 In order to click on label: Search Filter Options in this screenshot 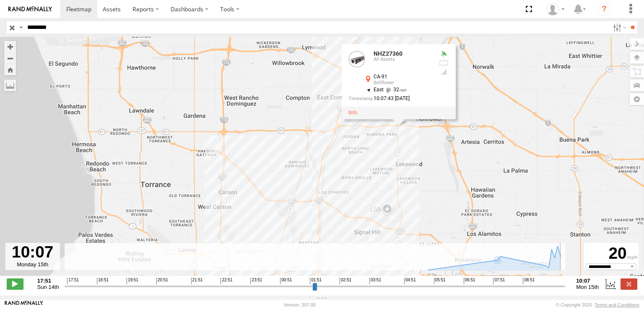, I will do `click(618, 27)`.